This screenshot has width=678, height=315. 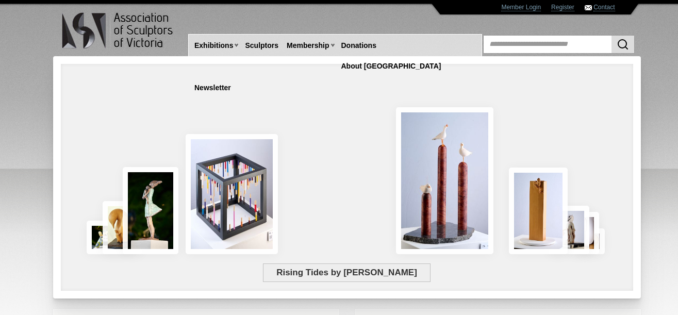 What do you see at coordinates (308, 45) in the screenshot?
I see `a: Membership` at bounding box center [308, 45].